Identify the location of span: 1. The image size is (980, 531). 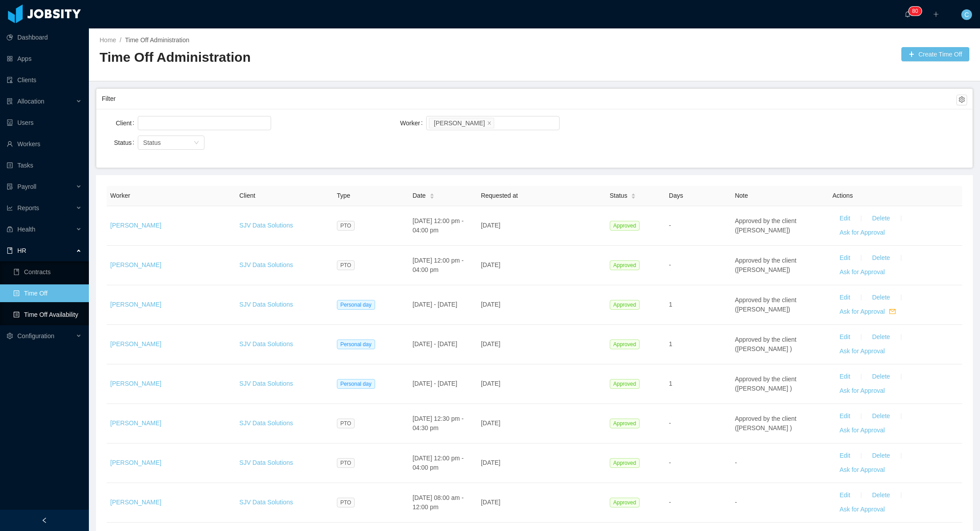
(671, 344).